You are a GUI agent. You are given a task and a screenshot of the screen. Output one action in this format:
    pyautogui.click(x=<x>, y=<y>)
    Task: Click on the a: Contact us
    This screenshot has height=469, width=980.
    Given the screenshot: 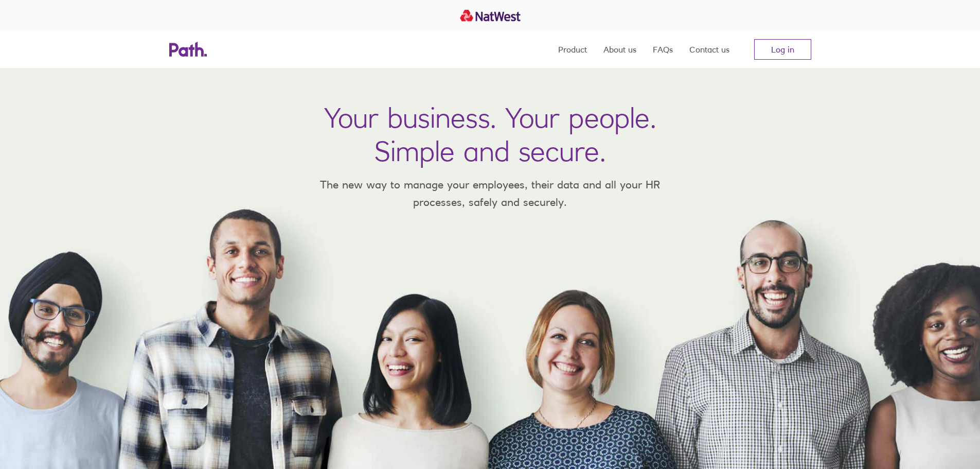 What is the action you would take?
    pyautogui.click(x=710, y=49)
    